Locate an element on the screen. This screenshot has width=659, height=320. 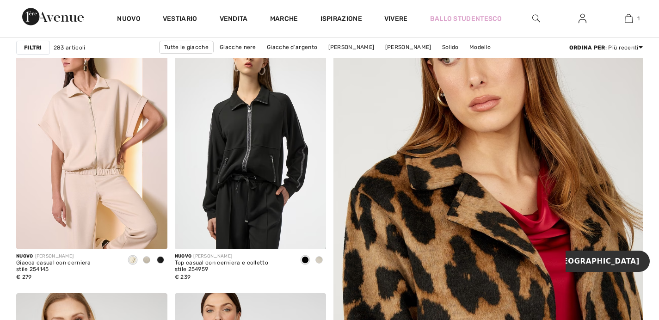
font: Tutte le giacche is located at coordinates (186, 47).